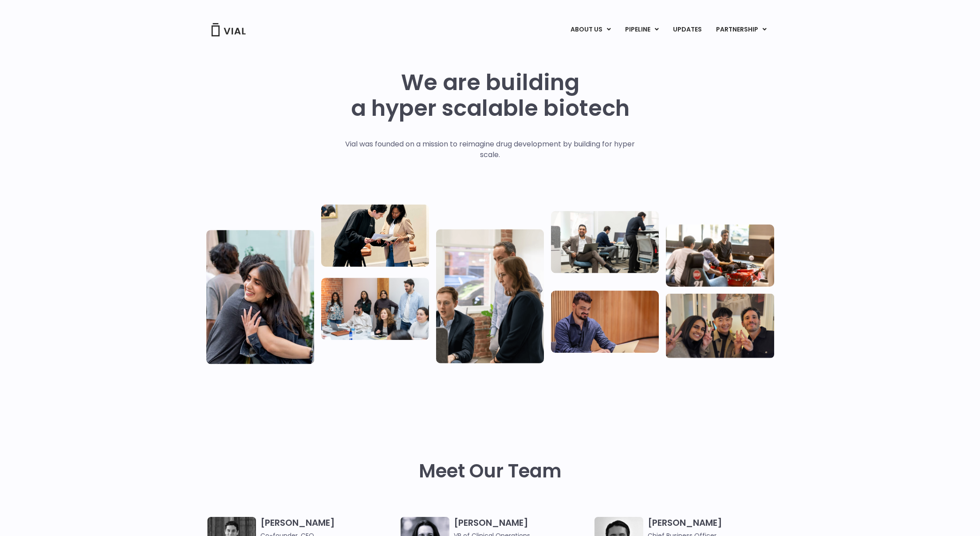  I want to click on img: Group of three people standing around a computer looking at the screen, so click(490, 296).